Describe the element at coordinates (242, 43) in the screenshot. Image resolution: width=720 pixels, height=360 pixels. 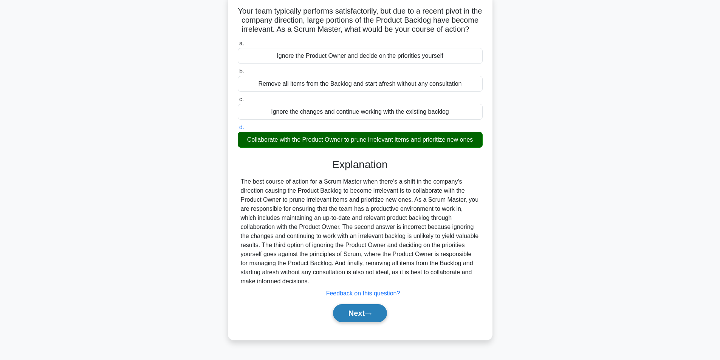
I see `span: a.` at that location.